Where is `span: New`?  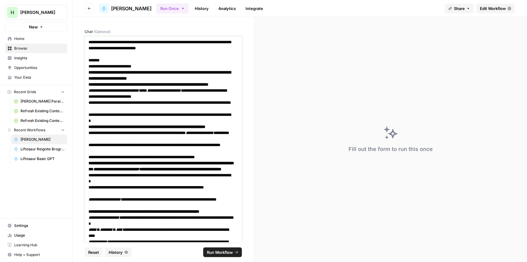 span: New is located at coordinates (33, 27).